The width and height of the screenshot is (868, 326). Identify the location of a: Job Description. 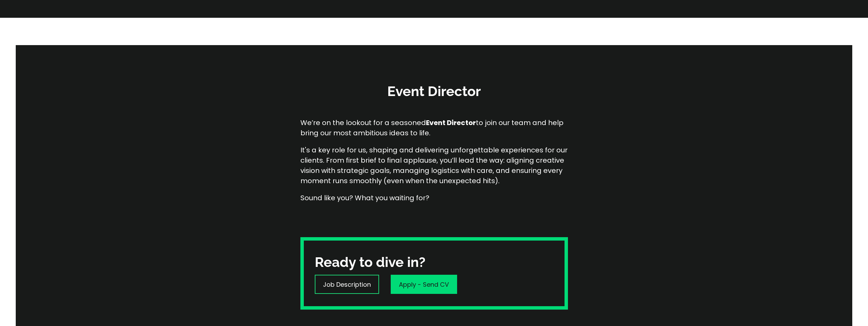
(347, 284).